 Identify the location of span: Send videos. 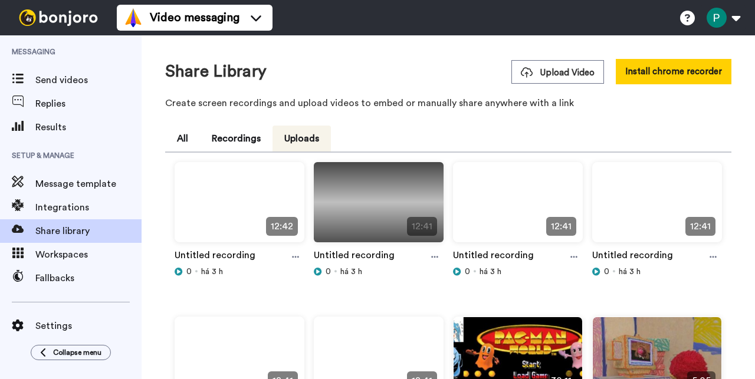
(88, 80).